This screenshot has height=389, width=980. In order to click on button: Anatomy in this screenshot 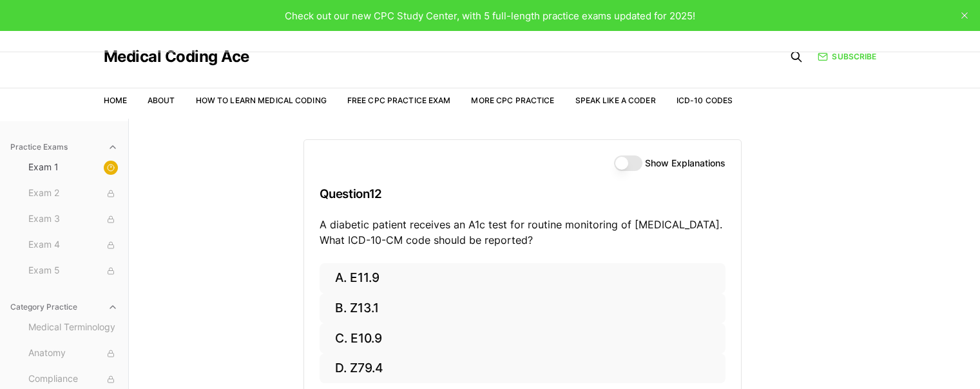, I will do `click(73, 354)`.